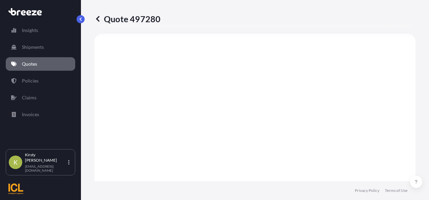 The image size is (429, 200). What do you see at coordinates (16, 189) in the screenshot?
I see `img: organization-logo` at bounding box center [16, 189].